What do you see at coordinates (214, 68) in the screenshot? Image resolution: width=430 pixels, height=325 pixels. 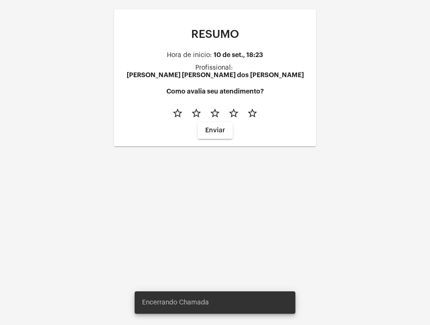 I see `div: Profissional:` at bounding box center [214, 68].